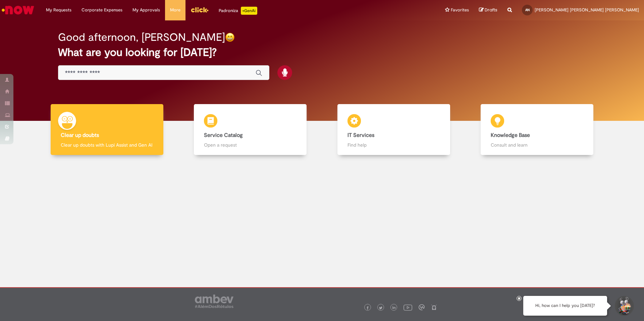  What do you see at coordinates (394, 308) in the screenshot?
I see `img: logo_footer_linkedin.png` at bounding box center [394, 308].